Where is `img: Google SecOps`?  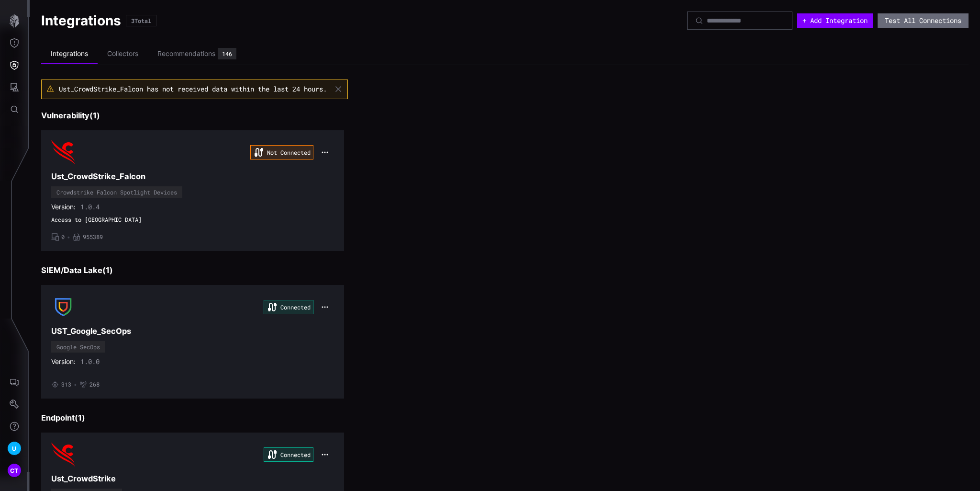
img: Google SecOps is located at coordinates (63, 307).